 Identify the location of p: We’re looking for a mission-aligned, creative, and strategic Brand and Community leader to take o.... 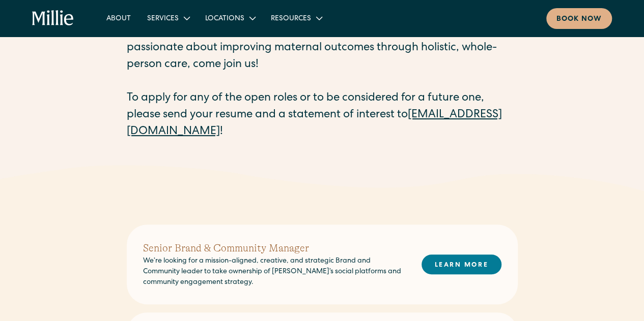
(274, 272).